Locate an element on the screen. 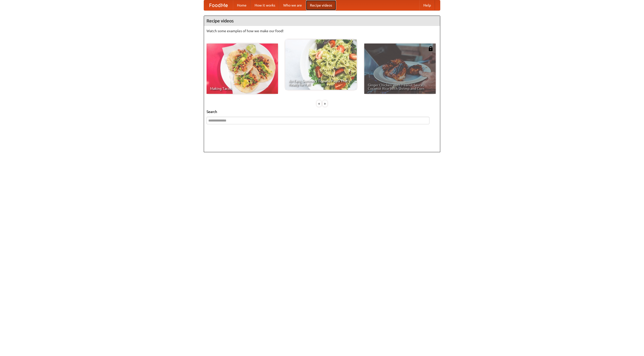 This screenshot has height=356, width=644. h5: Search is located at coordinates (322, 111).